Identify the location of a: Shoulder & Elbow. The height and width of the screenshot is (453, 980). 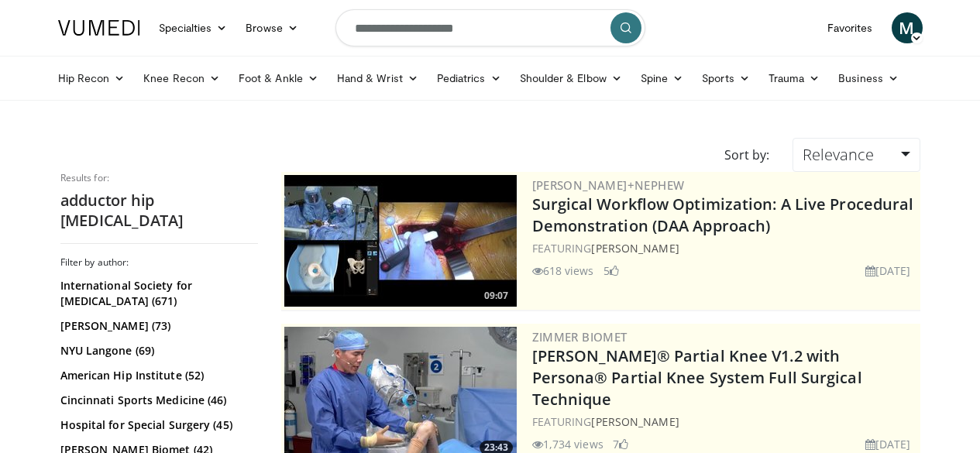
(571, 78).